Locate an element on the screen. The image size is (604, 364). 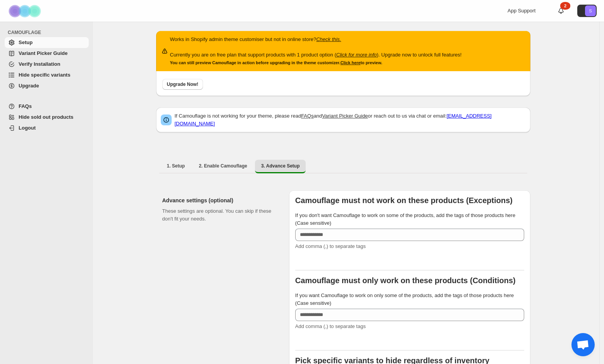
small: You can still preview Camouflage in action before upgrading in the theme customizer. to preview. is located at coordinates (276, 62).